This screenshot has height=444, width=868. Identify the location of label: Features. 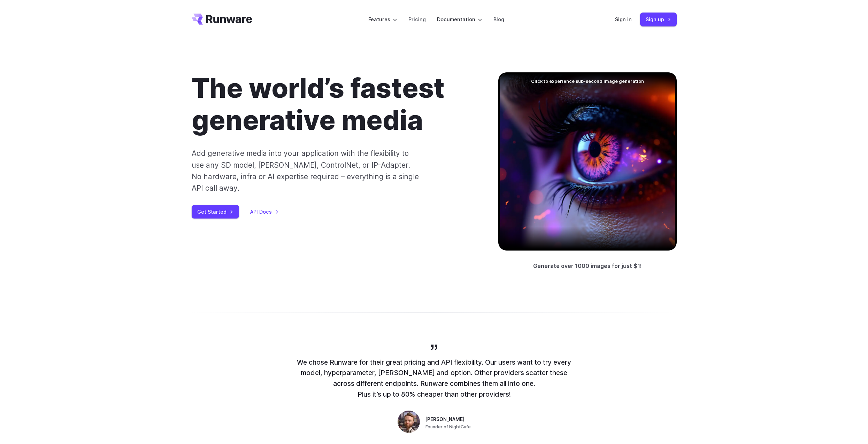
(382, 19).